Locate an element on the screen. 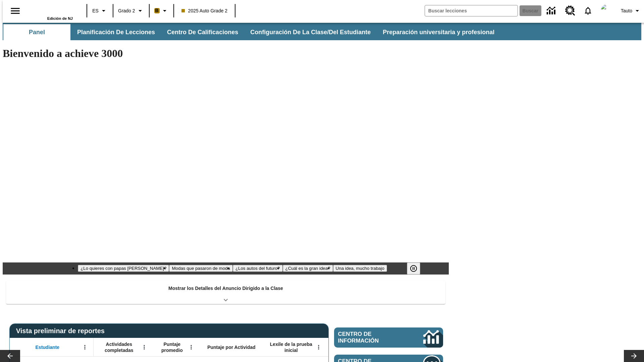 The height and width of the screenshot is (362, 644). img: avatar image is located at coordinates (608, 11).